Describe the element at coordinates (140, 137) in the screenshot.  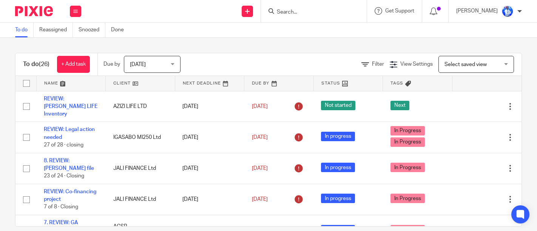
I see `td: IGASABO MI250 Ltd` at that location.